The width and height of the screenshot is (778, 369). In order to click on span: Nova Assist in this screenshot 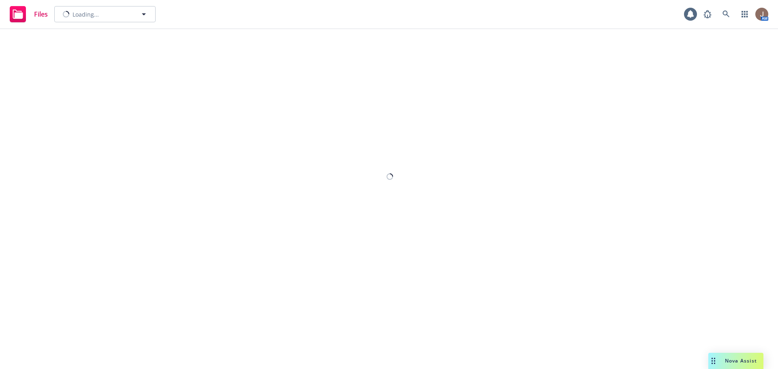, I will do `click(741, 361)`.